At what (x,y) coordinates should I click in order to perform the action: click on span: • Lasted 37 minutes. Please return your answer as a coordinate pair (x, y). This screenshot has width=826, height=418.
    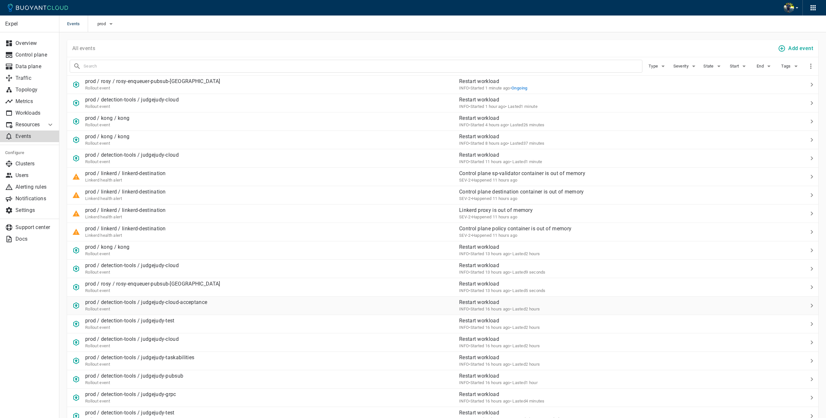
    Looking at the image, I should click on (526, 143).